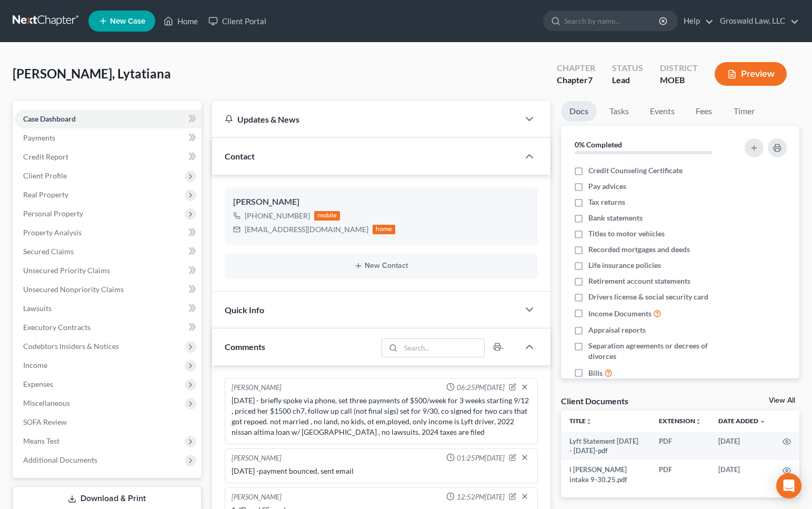 This screenshot has height=509, width=812. I want to click on span: Pay advices, so click(607, 186).